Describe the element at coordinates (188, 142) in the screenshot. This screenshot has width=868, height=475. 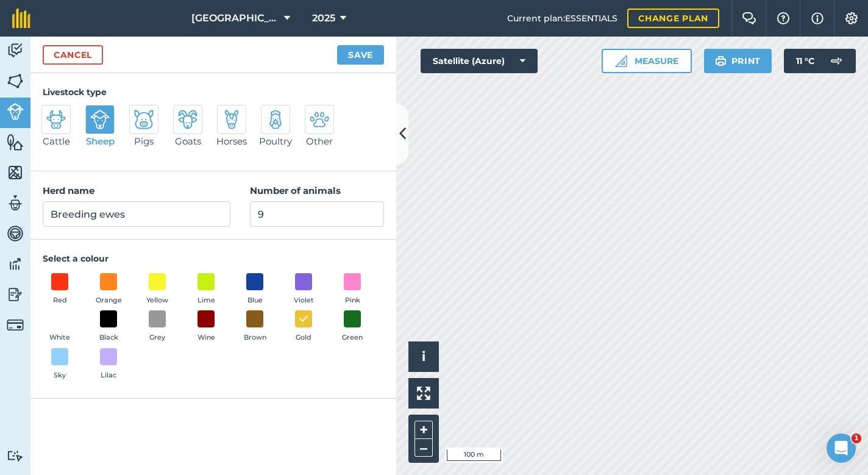
I see `span: Goats` at that location.